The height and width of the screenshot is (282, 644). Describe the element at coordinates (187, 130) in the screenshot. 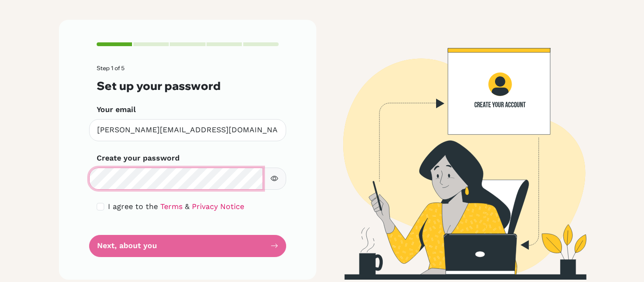

I see `input: Insert your email*` at that location.